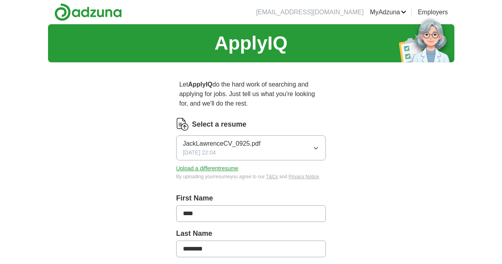 The width and height of the screenshot is (502, 264). What do you see at coordinates (251, 198) in the screenshot?
I see `label: First Name` at bounding box center [251, 198].